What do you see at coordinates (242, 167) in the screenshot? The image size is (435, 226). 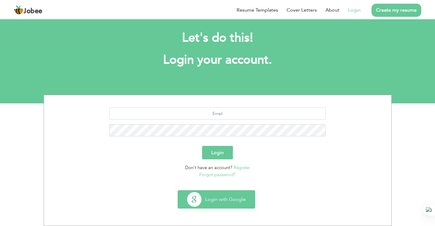 I see `a: Register` at bounding box center [242, 167].